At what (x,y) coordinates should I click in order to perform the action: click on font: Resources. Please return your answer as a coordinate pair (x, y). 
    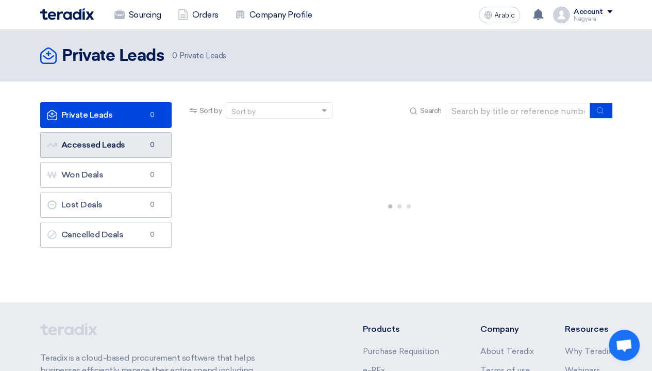
    Looking at the image, I should click on (587, 329).